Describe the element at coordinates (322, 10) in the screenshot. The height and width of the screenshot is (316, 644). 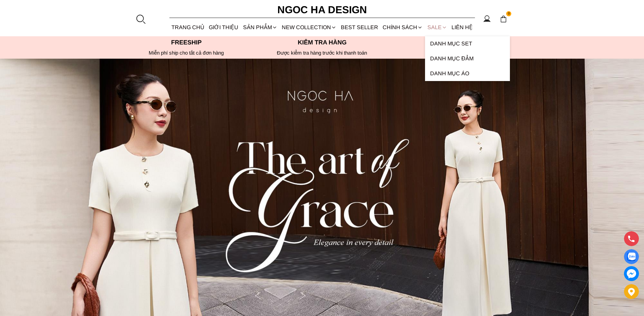
I see `a: Ngoc Ha Design` at that location.